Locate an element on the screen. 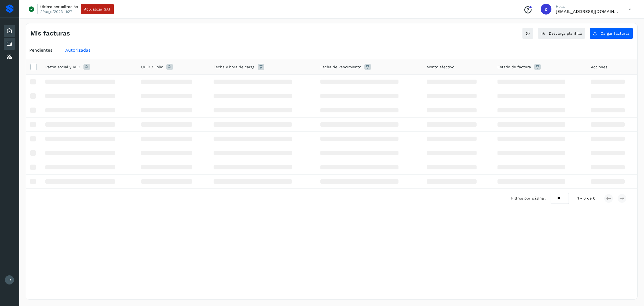 The height and width of the screenshot is (306, 644). span: Monto efectivo is located at coordinates (440, 67).